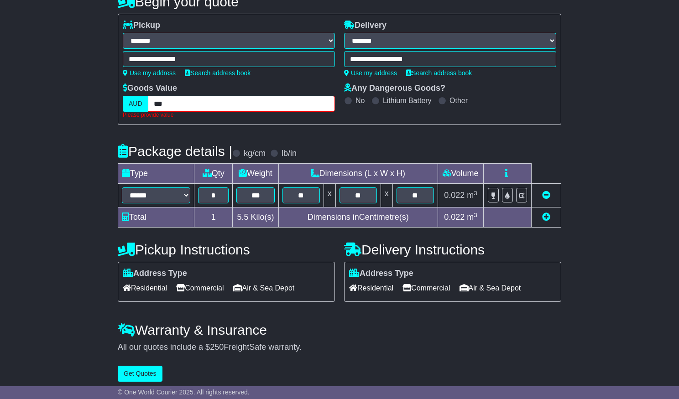 The image size is (679, 399). I want to click on td: Dimensions in Centimetre(s), so click(358, 218).